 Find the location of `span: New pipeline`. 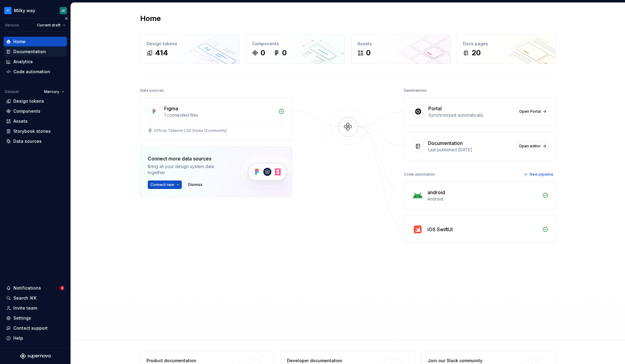

span: New pipeline is located at coordinates (541, 174).